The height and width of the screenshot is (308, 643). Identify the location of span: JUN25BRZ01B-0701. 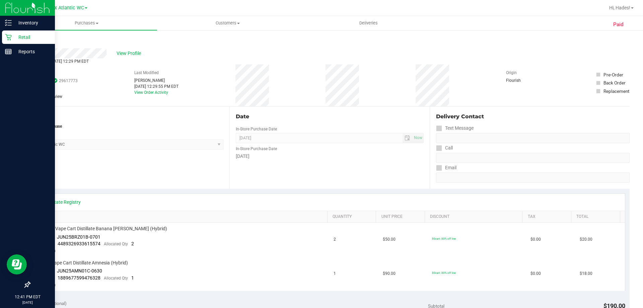
(79, 237).